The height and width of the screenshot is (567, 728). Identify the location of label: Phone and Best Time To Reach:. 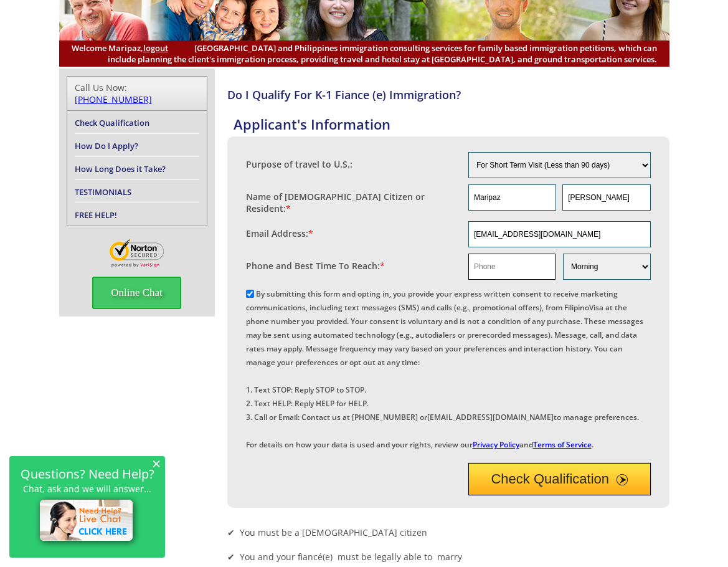
(315, 265).